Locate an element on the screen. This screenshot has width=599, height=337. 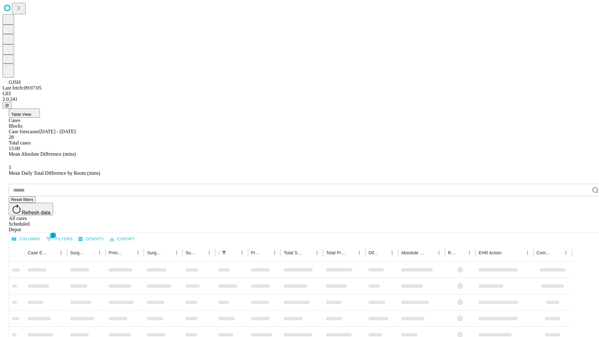
span: Mean Daily Total Difference by Room (mins) is located at coordinates (54, 173).